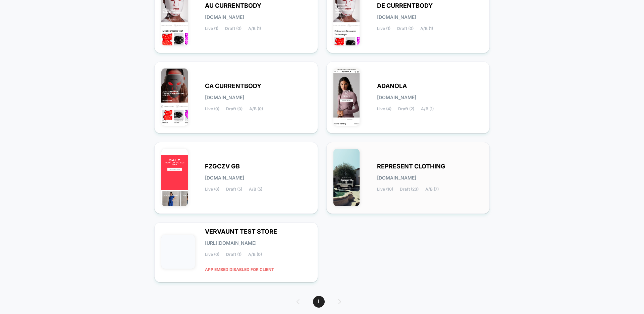 Image resolution: width=644 pixels, height=314 pixels. Describe the element at coordinates (234, 254) in the screenshot. I see `span: Draft (1)` at that location.